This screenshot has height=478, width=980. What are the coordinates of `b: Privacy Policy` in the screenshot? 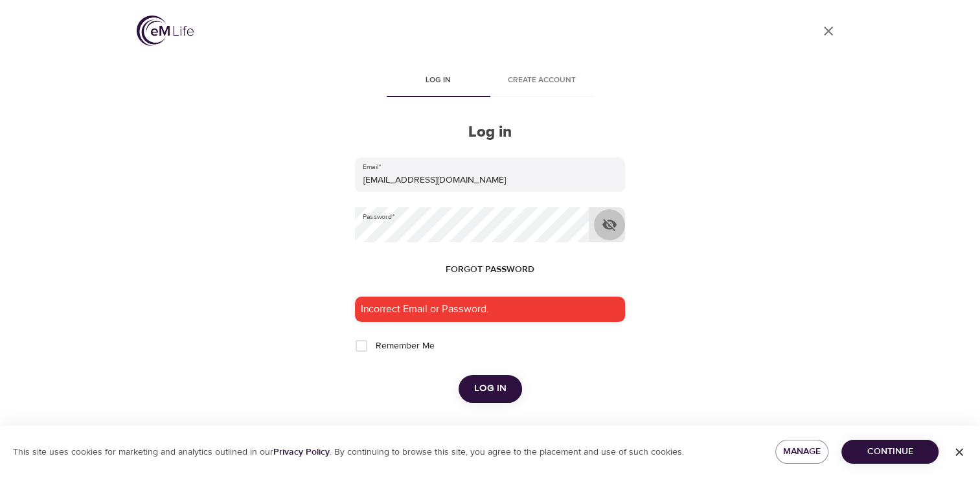 It's located at (301, 452).